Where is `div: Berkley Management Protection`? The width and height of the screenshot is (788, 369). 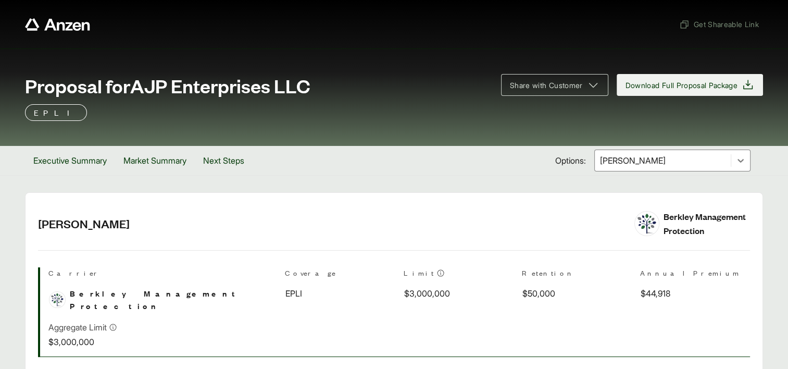
div: Berkley Management Protection is located at coordinates (706, 223).